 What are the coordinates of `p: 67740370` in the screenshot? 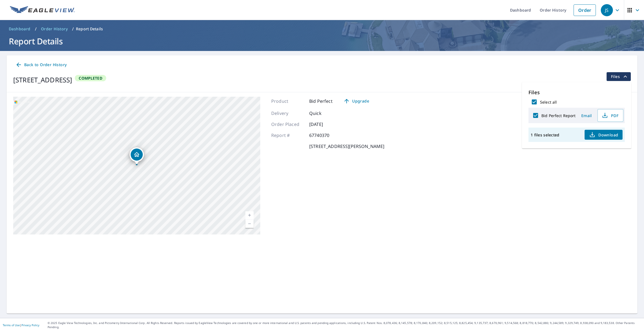 It's located at (326, 135).